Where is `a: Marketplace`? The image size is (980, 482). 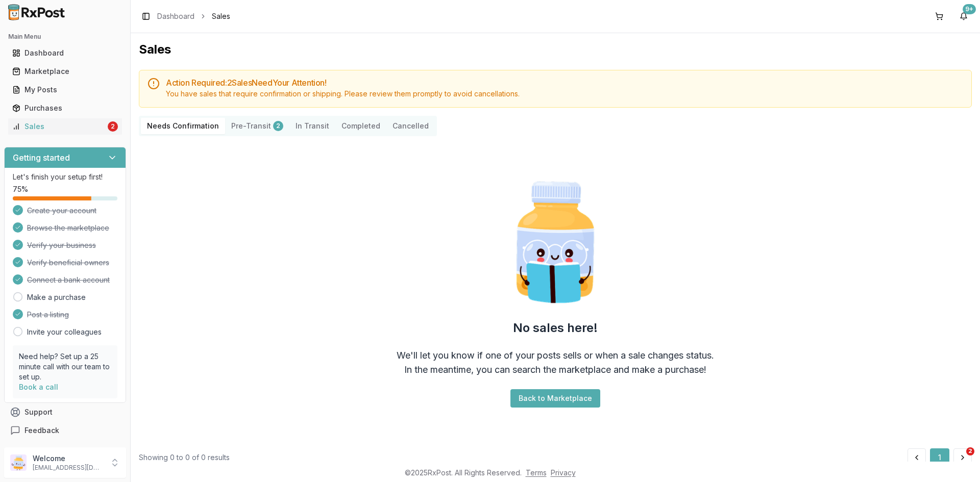
a: Marketplace is located at coordinates (65, 71).